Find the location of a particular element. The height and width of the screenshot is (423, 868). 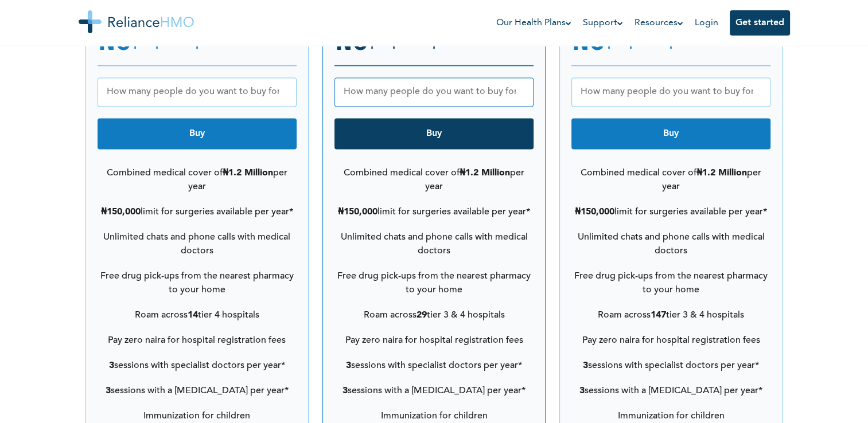

button: Get started is located at coordinates (759, 23).